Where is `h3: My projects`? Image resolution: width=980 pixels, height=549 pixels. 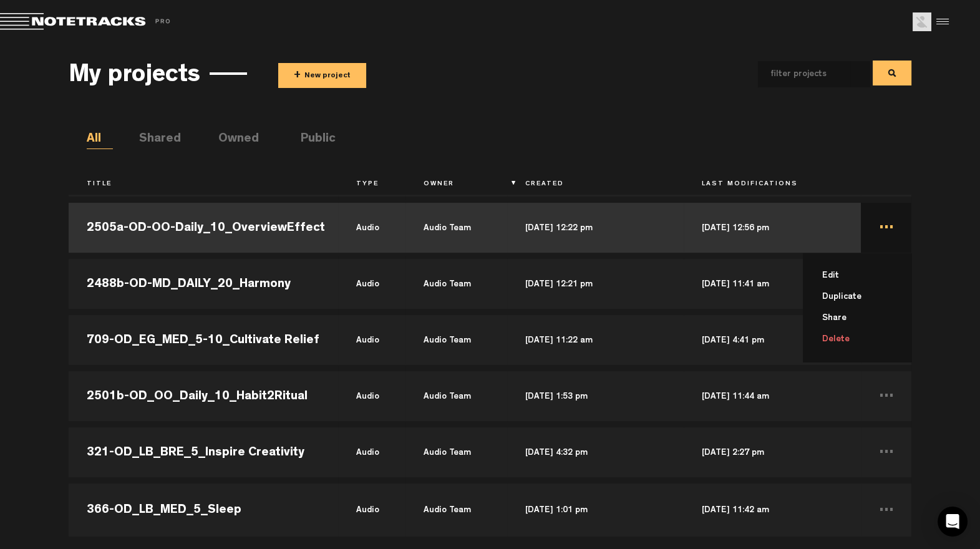 h3: My projects is located at coordinates (134, 77).